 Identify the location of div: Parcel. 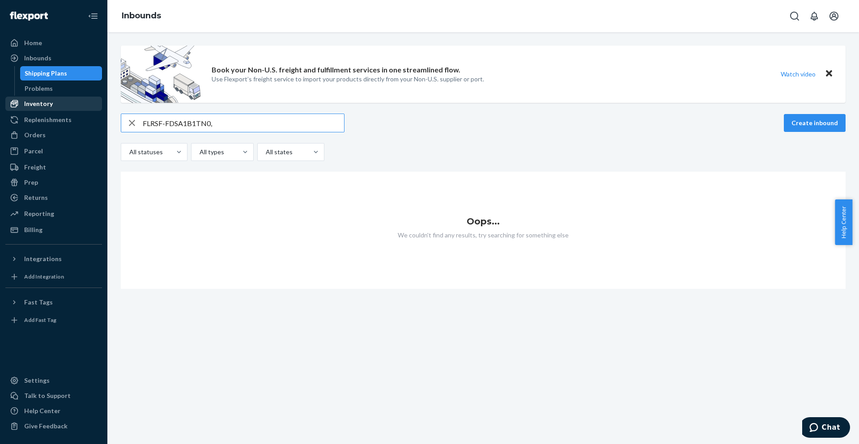
(34, 151).